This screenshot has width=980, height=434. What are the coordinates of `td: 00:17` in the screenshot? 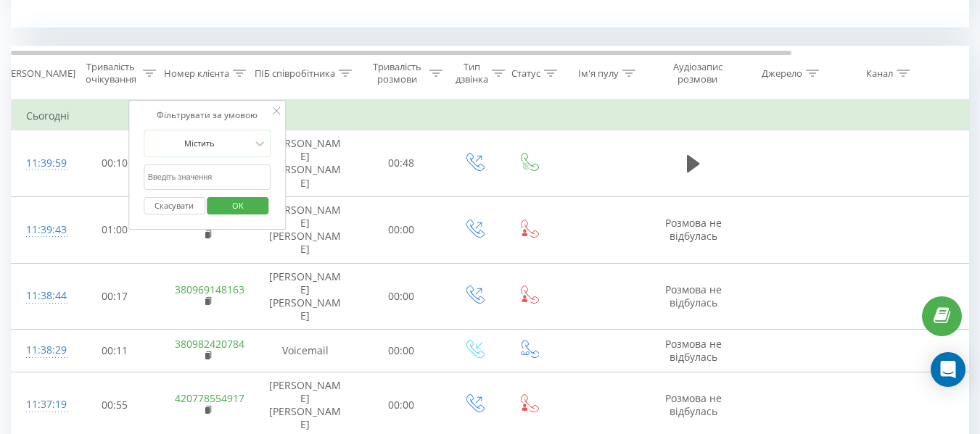 It's located at (115, 297).